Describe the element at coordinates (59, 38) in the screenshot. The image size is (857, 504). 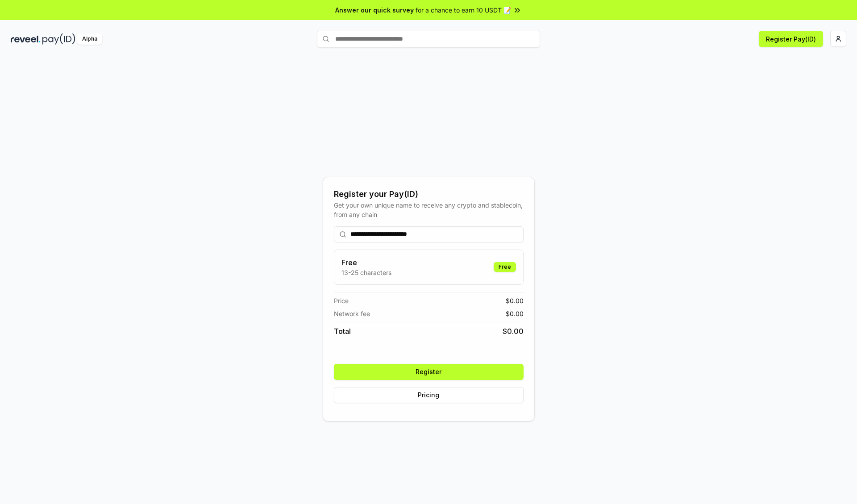
I see `img: pay_id` at that location.